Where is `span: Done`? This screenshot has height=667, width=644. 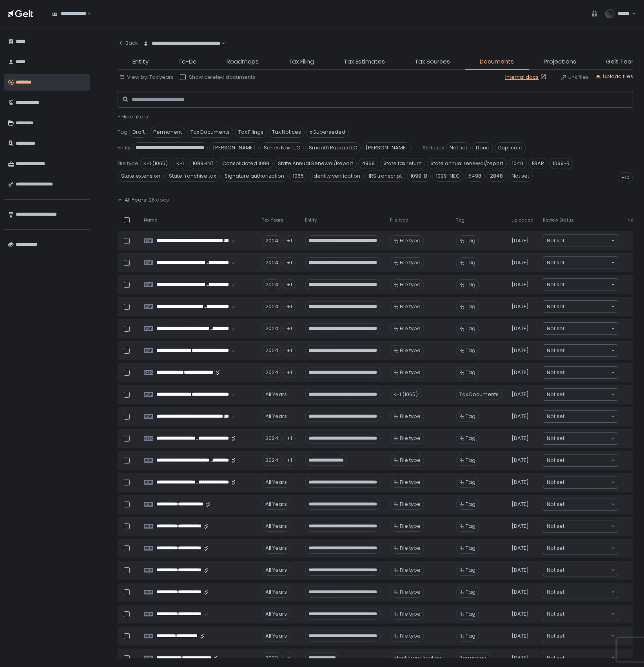
span: Done is located at coordinates (483, 148).